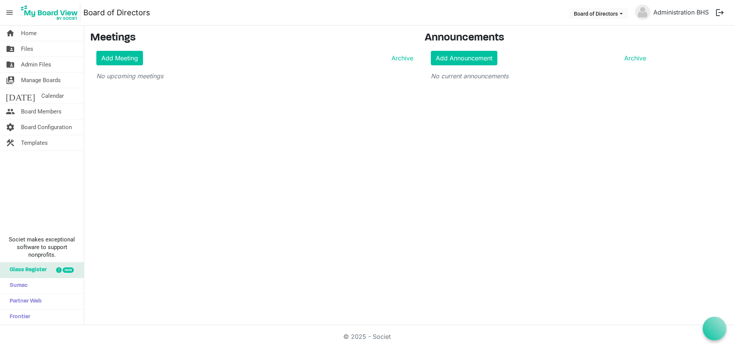 Image resolution: width=734 pixels, height=348 pixels. Describe the element at coordinates (464, 58) in the screenshot. I see `a: Add Announcement` at that location.